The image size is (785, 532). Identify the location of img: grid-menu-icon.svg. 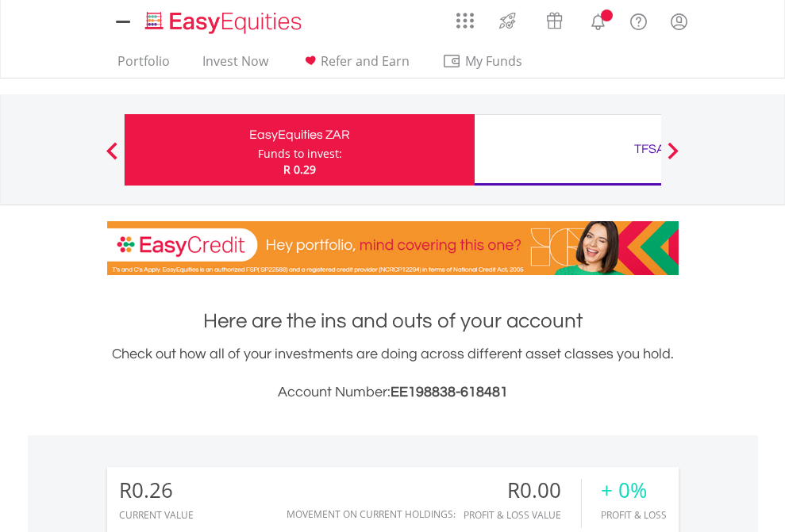
(466, 21).